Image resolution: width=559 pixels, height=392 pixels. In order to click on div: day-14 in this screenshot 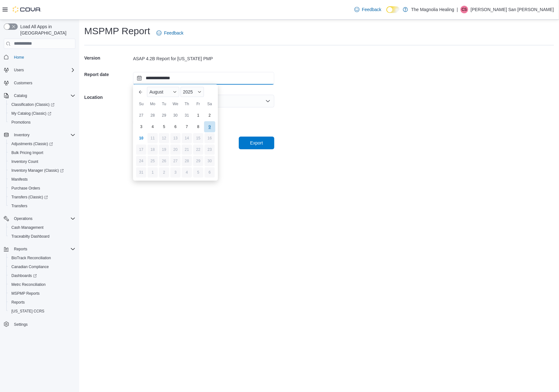, I will do `click(187, 138)`.